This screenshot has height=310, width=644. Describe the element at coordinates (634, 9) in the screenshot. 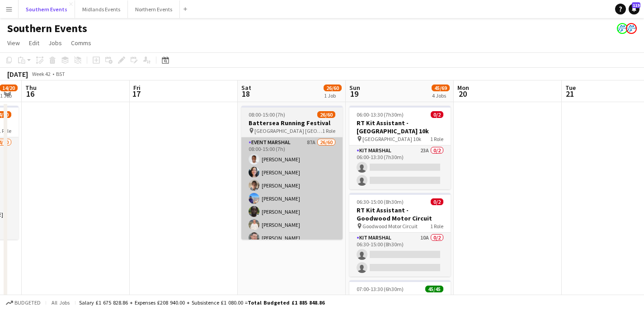

I see `a: 119` at that location.